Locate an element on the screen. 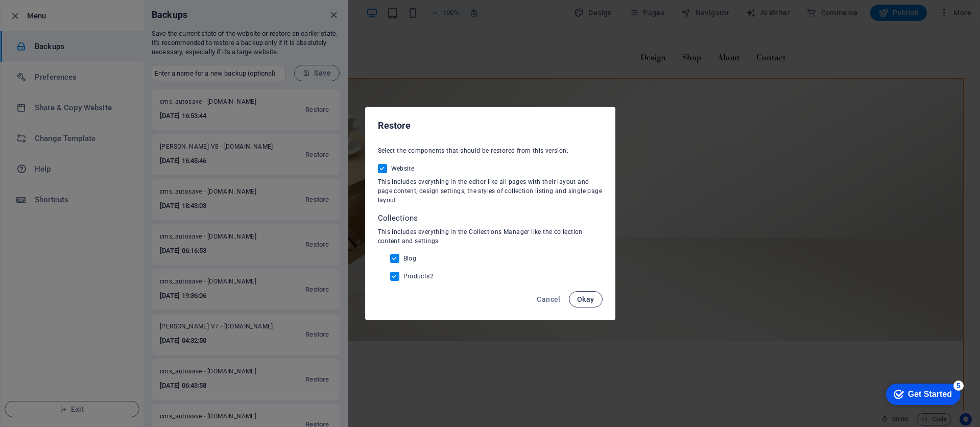 The height and width of the screenshot is (427, 980). button: Cancel is located at coordinates (548, 299).